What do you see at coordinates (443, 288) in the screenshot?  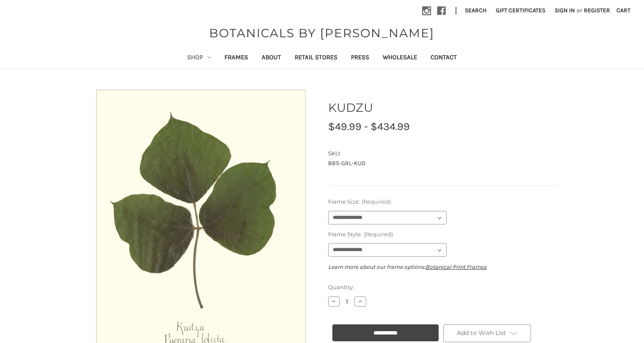 I see `label: Quantity:` at bounding box center [443, 288].